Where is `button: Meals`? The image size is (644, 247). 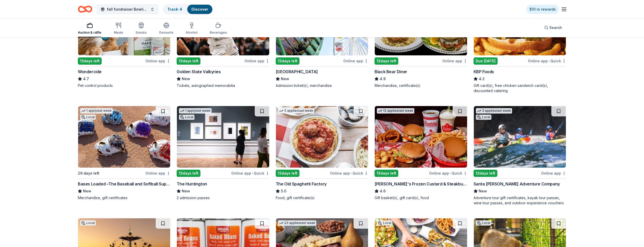 button: Meals is located at coordinates (118, 29).